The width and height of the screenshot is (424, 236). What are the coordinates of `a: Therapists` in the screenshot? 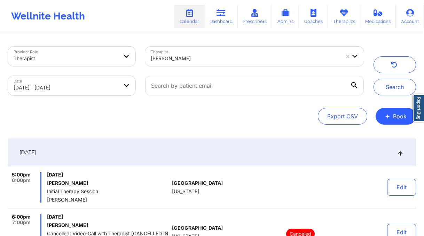 It's located at (344, 16).